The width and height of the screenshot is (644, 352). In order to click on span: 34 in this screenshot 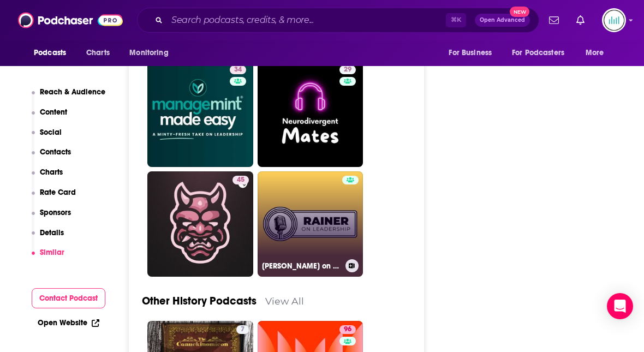, I will do `click(238, 69)`.